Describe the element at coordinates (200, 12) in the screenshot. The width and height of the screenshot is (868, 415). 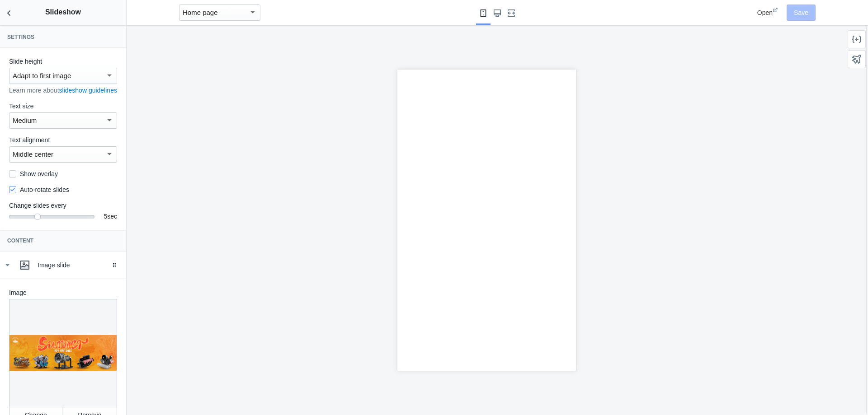
I see `mat-select-trigger: Home page` at that location.